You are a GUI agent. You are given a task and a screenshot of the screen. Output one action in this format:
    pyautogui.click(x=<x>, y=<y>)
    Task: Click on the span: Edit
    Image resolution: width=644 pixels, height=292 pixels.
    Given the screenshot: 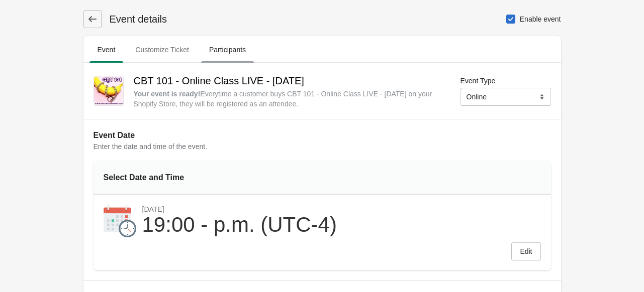 What is the action you would take?
    pyautogui.click(x=526, y=251)
    